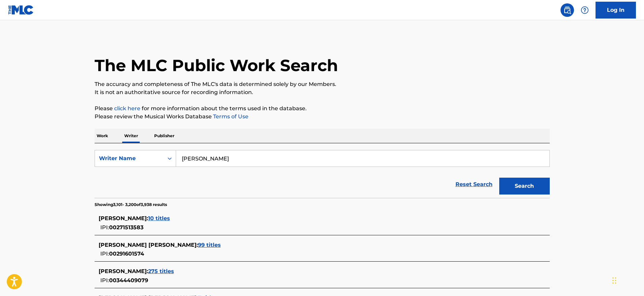  What do you see at coordinates (164, 136) in the screenshot?
I see `p: Publisher` at bounding box center [164, 136].